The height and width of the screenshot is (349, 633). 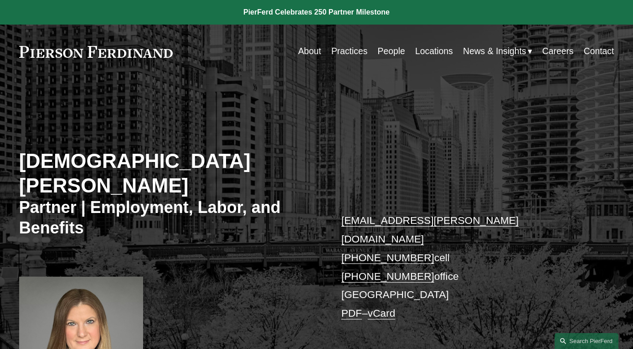 I want to click on a: Practices, so click(x=349, y=51).